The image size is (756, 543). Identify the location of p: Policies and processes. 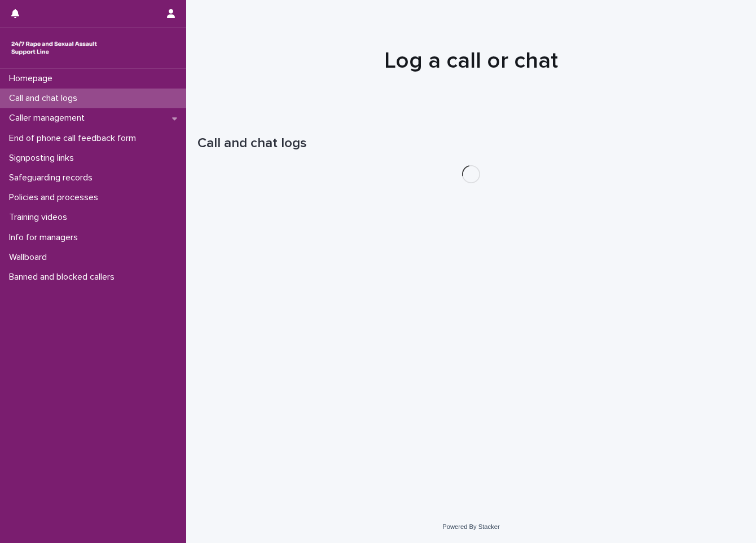
(56, 198).